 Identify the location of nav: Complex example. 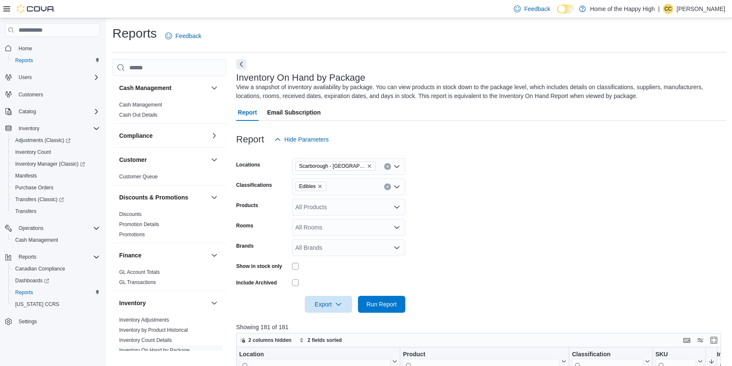
(52, 194).